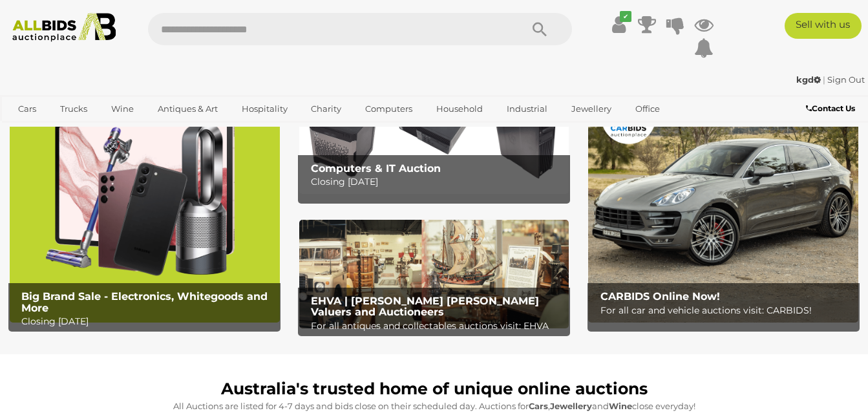 Image resolution: width=868 pixels, height=415 pixels. I want to click on b: CARBIDS Online Now!, so click(660, 296).